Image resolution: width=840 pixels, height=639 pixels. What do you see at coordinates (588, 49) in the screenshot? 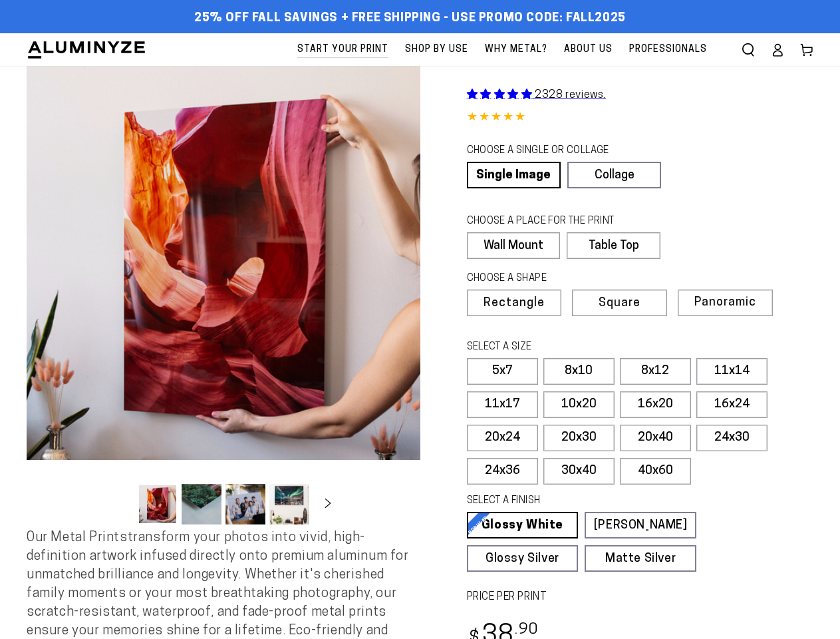
I see `span: About Us` at bounding box center [588, 49].